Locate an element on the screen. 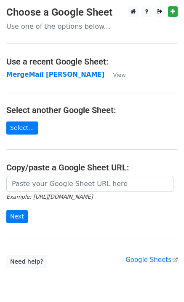 This screenshot has height=302, width=184. a: Google Sheets is located at coordinates (152, 259).